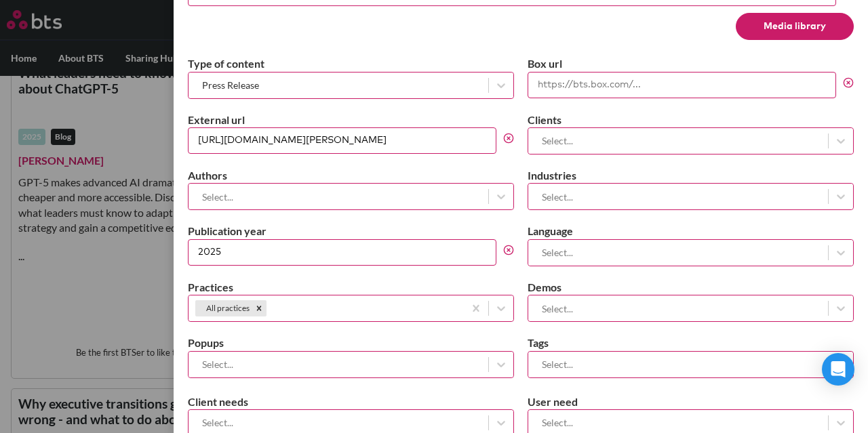 This screenshot has height=433, width=868. I want to click on label: Client needs, so click(351, 402).